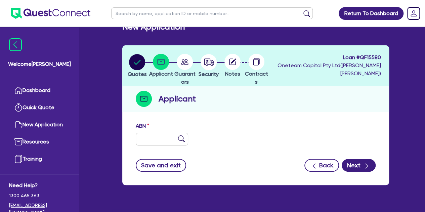 The width and height of the screenshot is (425, 212). What do you see at coordinates (154, 27) in the screenshot?
I see `h2: New Application` at bounding box center [154, 27].